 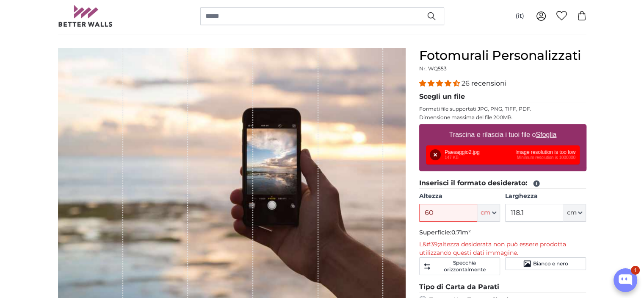 What do you see at coordinates (550, 264) in the screenshot?
I see `span: Bianco e nero` at bounding box center [550, 264].